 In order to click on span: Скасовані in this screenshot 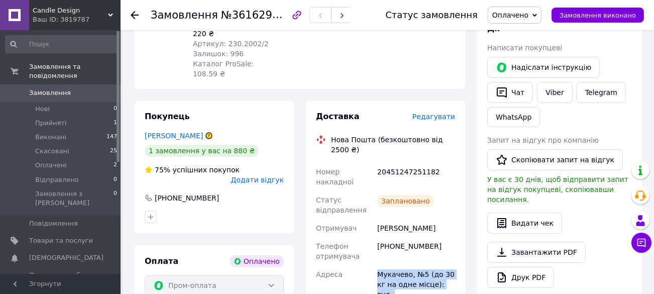, I will do `click(52, 151)`.